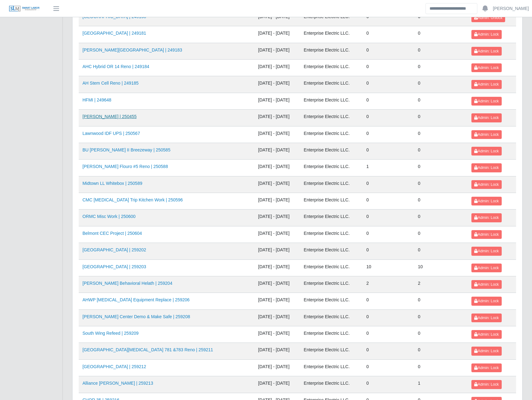 The image size is (532, 400). I want to click on td: 1, so click(388, 168).